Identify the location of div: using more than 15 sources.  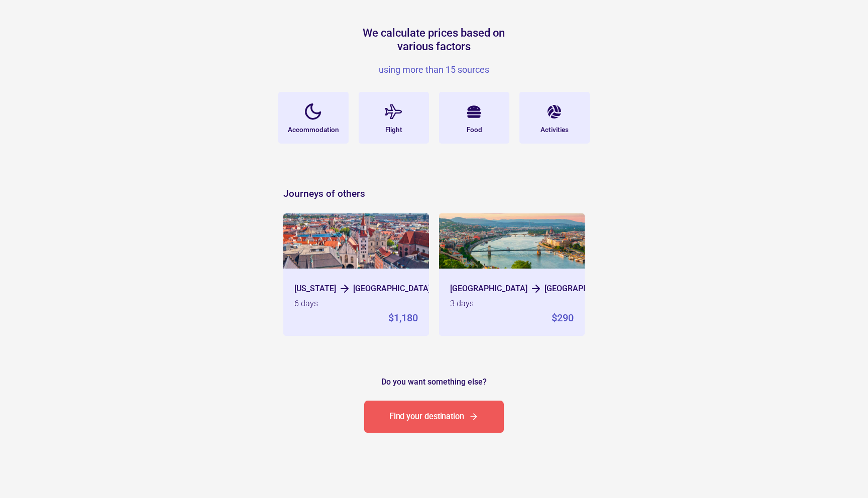
(434, 70).